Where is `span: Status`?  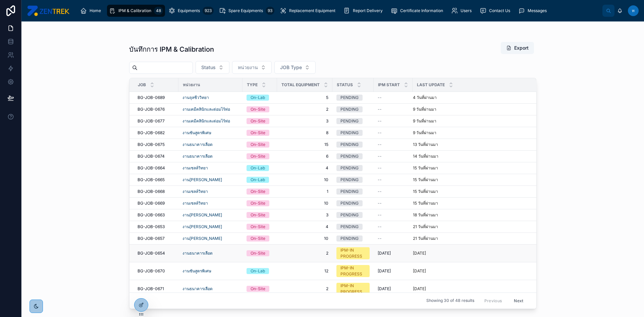 span: Status is located at coordinates (208, 68).